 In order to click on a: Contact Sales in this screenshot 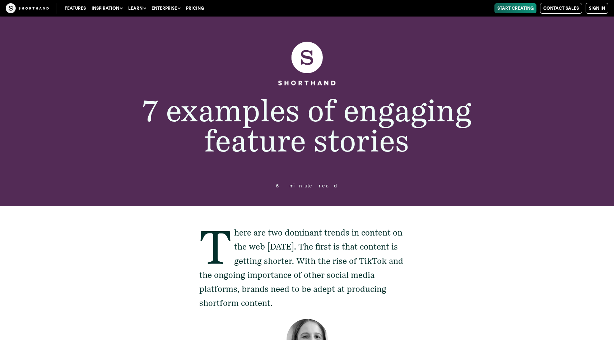, I will do `click(561, 8)`.